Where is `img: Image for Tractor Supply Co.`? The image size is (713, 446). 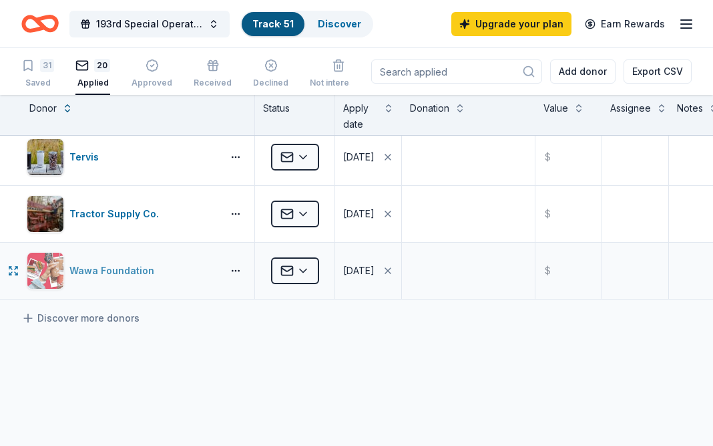
img: Image for Tractor Supply Co. is located at coordinates (45, 214).